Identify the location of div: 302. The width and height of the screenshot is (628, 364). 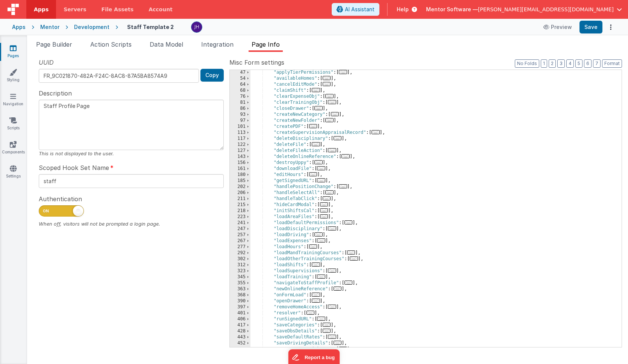
(240, 259).